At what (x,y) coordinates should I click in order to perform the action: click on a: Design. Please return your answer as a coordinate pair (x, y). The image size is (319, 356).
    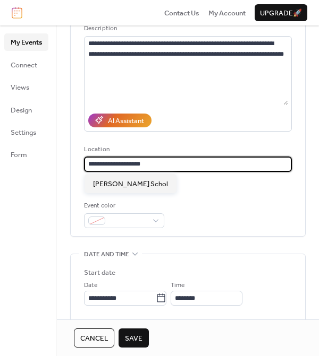
    Looking at the image, I should click on (26, 110).